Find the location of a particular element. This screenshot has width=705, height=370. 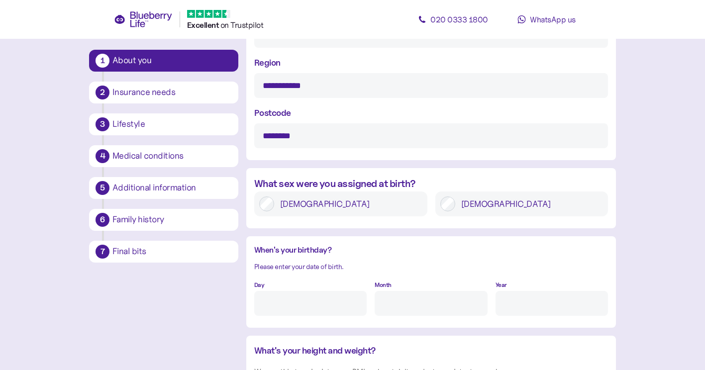

div: 1 is located at coordinates (102, 61).